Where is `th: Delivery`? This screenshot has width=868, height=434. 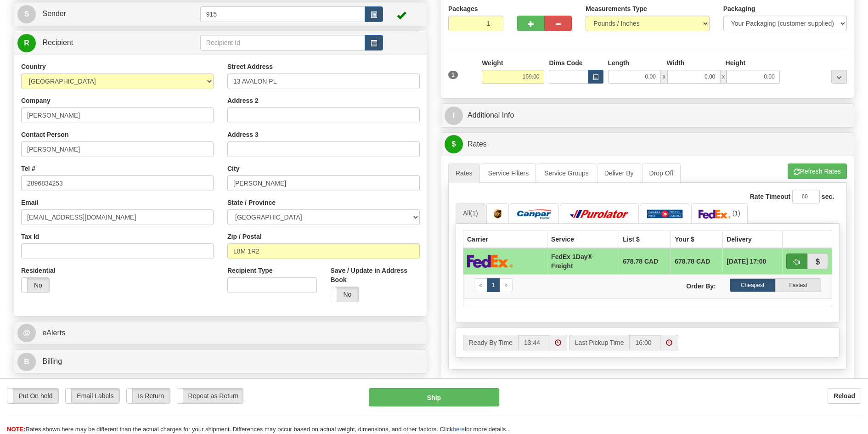 th: Delivery is located at coordinates (753, 239).